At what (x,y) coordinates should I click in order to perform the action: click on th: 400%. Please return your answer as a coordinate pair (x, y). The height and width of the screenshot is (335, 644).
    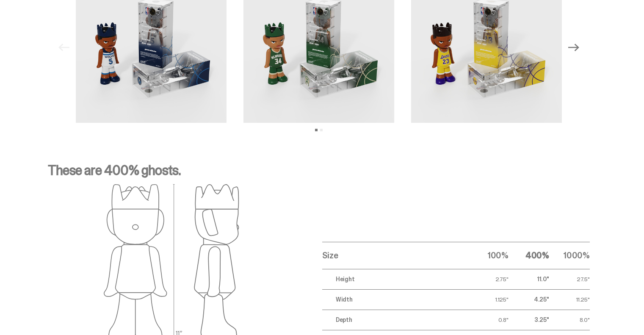
    Looking at the image, I should click on (529, 256).